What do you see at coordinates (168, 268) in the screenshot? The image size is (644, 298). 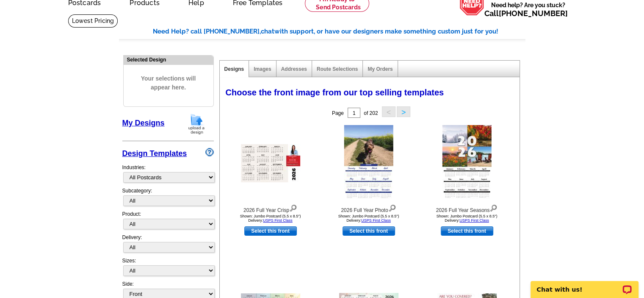 I see `div: Sizes:` at bounding box center [168, 268].